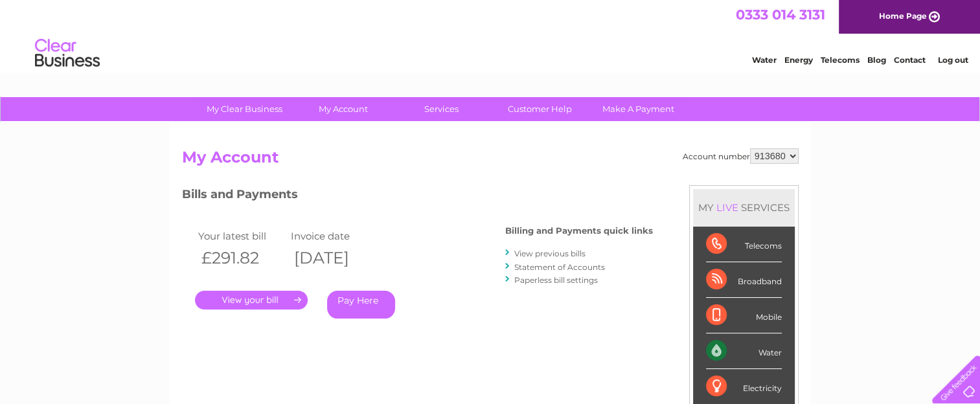  What do you see at coordinates (764, 60) in the screenshot?
I see `a: Water` at bounding box center [764, 60].